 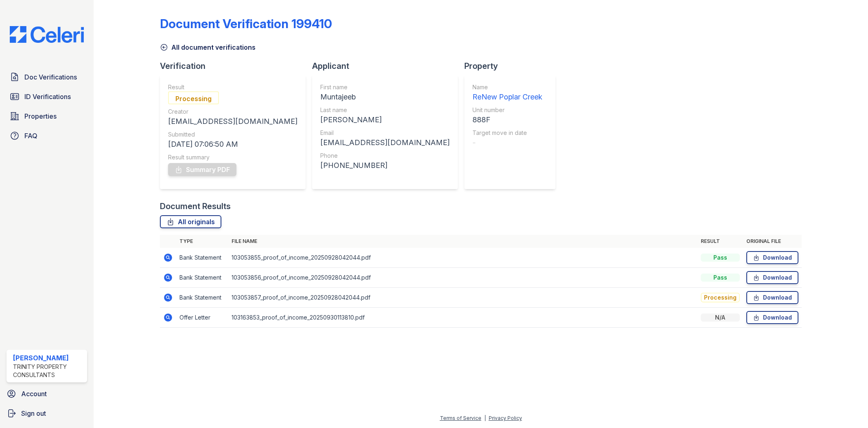 What do you see at coordinates (507, 93) in the screenshot?
I see `a: Name ReNew Poplar Creek` at bounding box center [507, 93].